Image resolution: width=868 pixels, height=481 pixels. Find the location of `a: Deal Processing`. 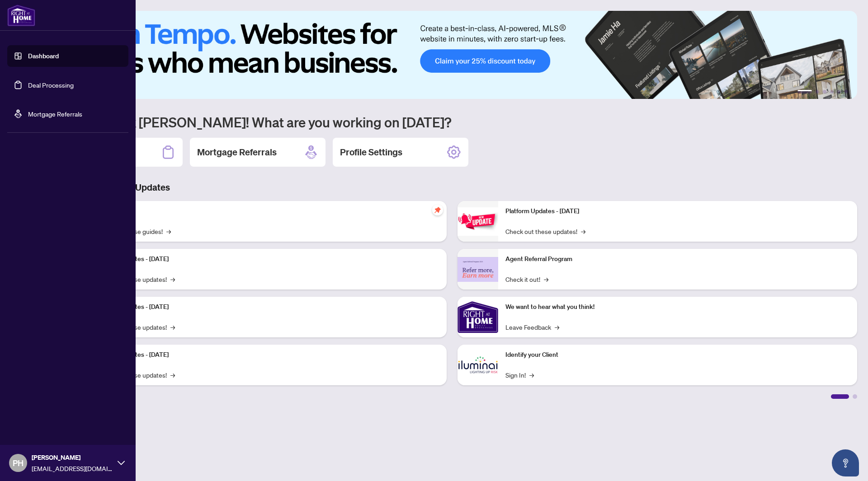

a: Deal Processing is located at coordinates (50, 85).